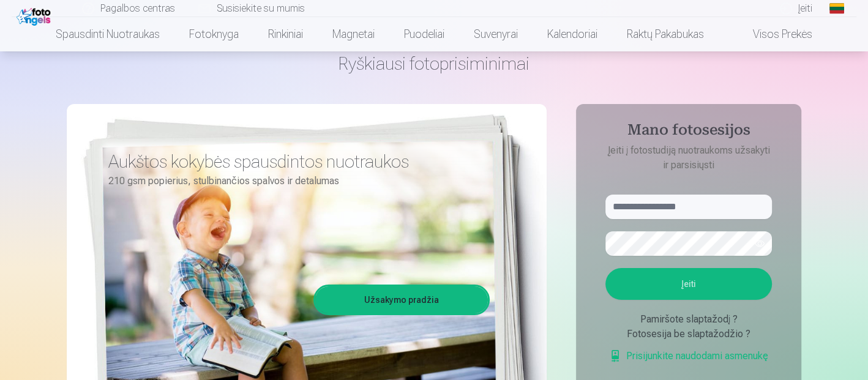  Describe the element at coordinates (688, 132) in the screenshot. I see `h4: Mano fotosesijos` at that location.